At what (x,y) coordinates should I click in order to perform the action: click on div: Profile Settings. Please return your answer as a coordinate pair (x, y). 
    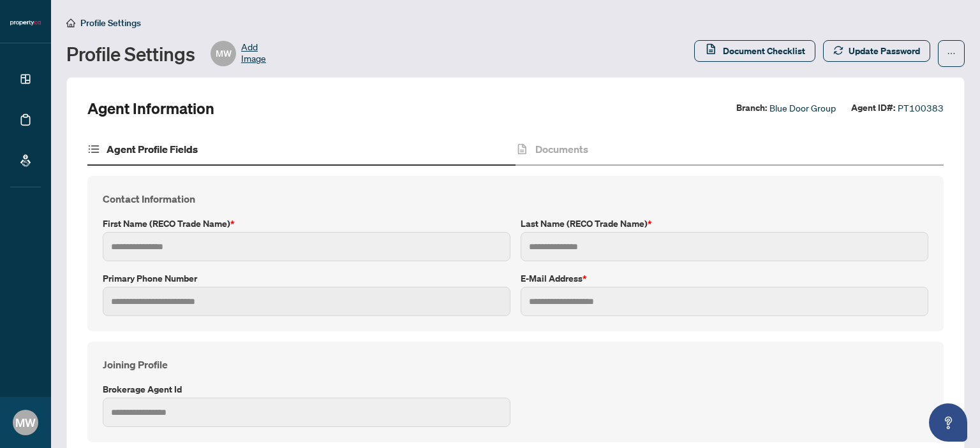
    Looking at the image, I should click on (166, 53).